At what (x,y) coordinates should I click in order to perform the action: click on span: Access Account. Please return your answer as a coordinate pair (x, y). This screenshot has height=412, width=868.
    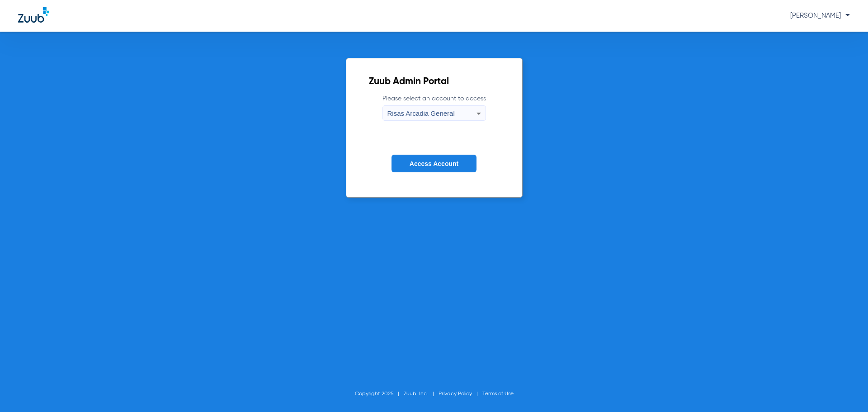
    Looking at the image, I should click on (434, 164).